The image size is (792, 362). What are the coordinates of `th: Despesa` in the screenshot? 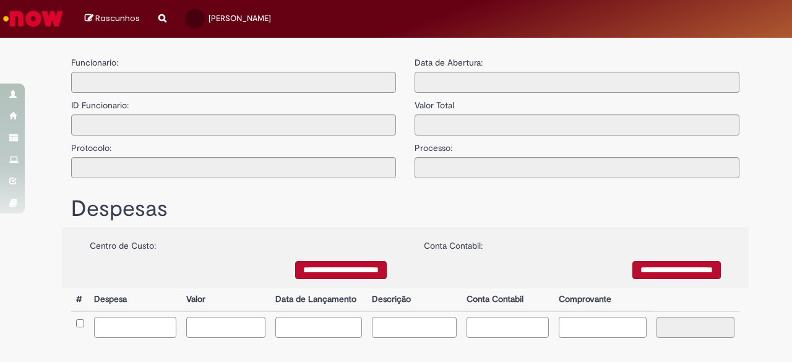 It's located at (135, 300).